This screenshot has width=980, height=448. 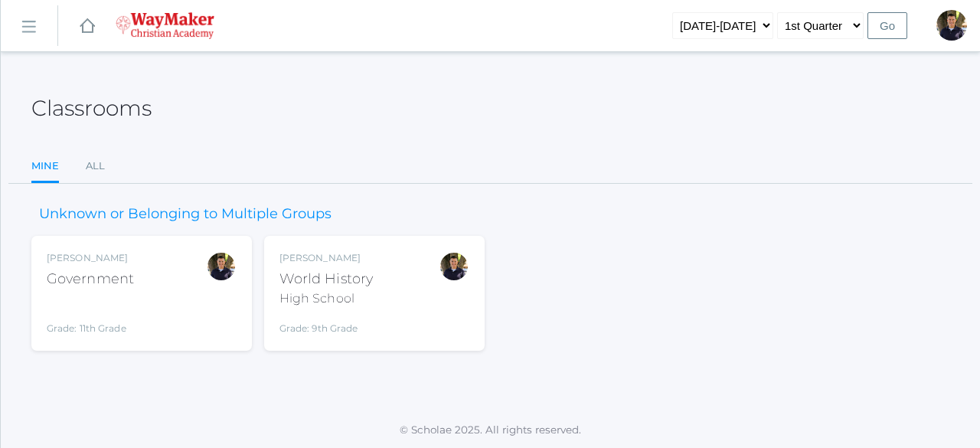 What do you see at coordinates (326, 299) in the screenshot?
I see `div: High School` at bounding box center [326, 299].